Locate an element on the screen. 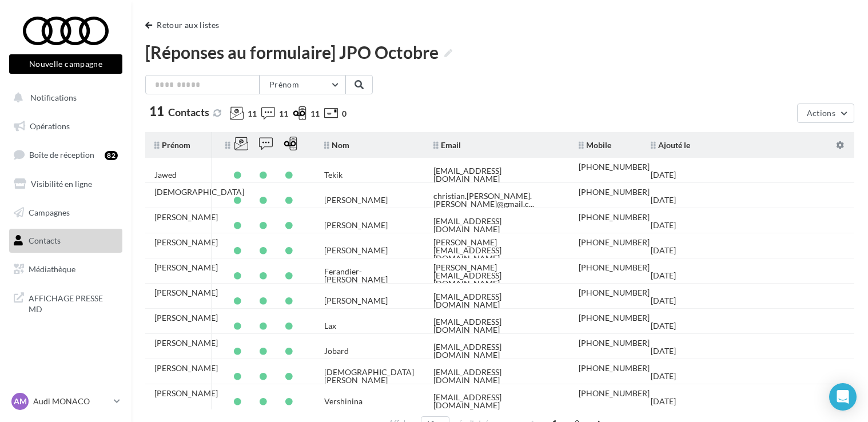 The image size is (868, 422). div: Open Intercom Messenger is located at coordinates (843, 397).